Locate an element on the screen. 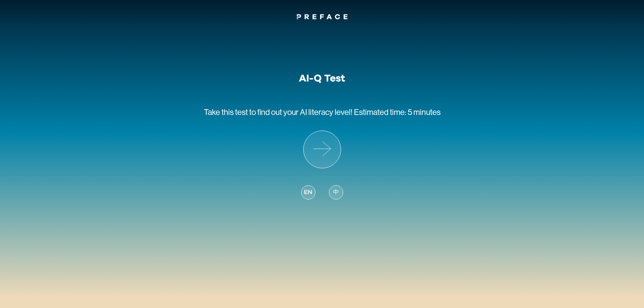 The image size is (644, 308). h1: AI-Q Test is located at coordinates (322, 78).